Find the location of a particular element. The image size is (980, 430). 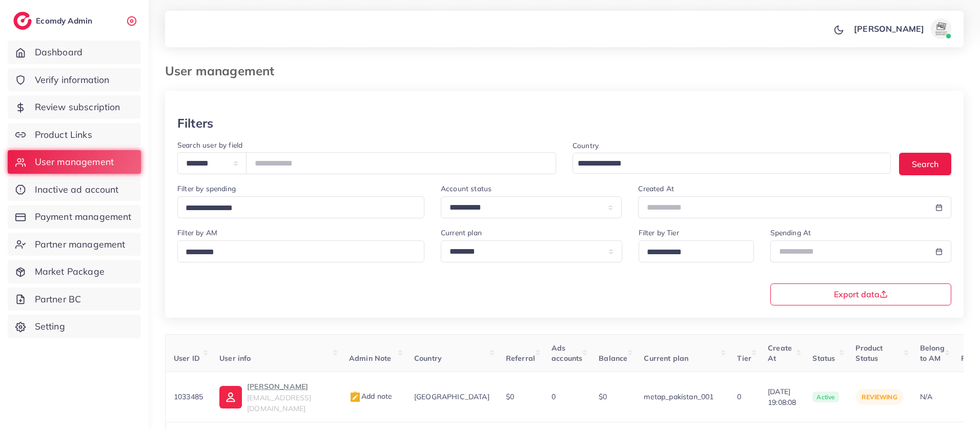

span: Balance is located at coordinates (612, 358).